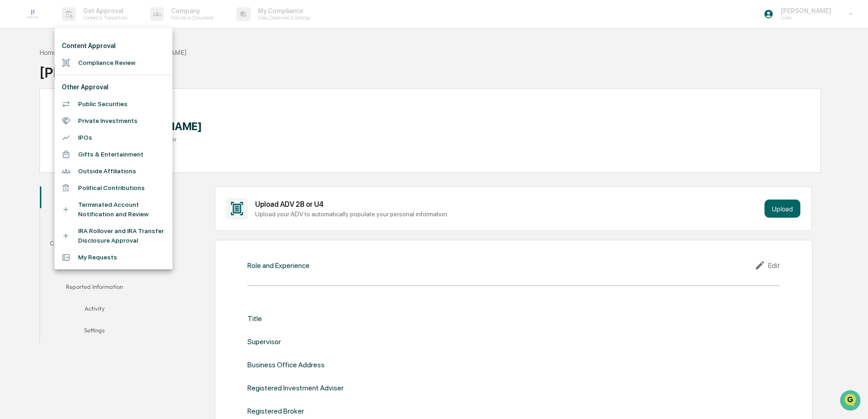  What do you see at coordinates (100, 157) in the screenshot?
I see `span: Pylon` at bounding box center [100, 157].